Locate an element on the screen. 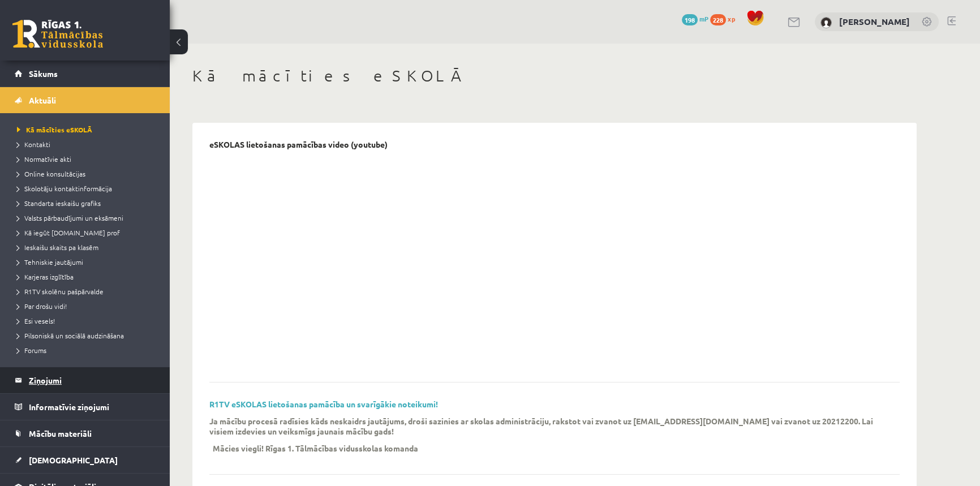  a: Ieskaišu skaits pa klasēm is located at coordinates (88, 247).